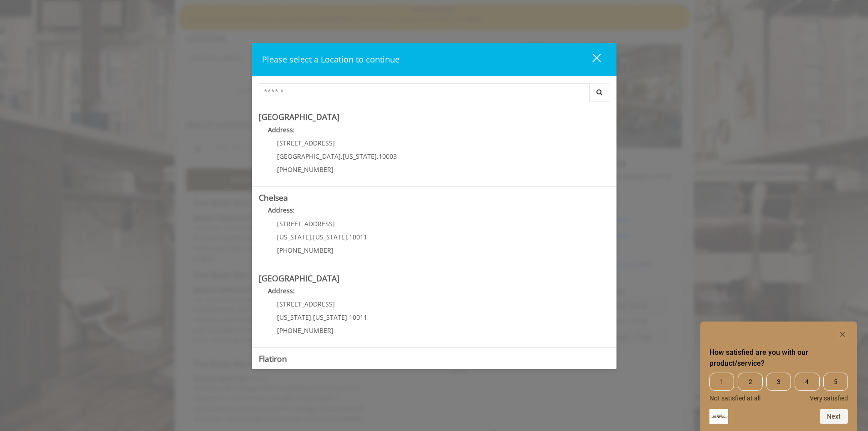  Describe the element at coordinates (331, 60) in the screenshot. I see `span: Please select a Location to continue` at that location.